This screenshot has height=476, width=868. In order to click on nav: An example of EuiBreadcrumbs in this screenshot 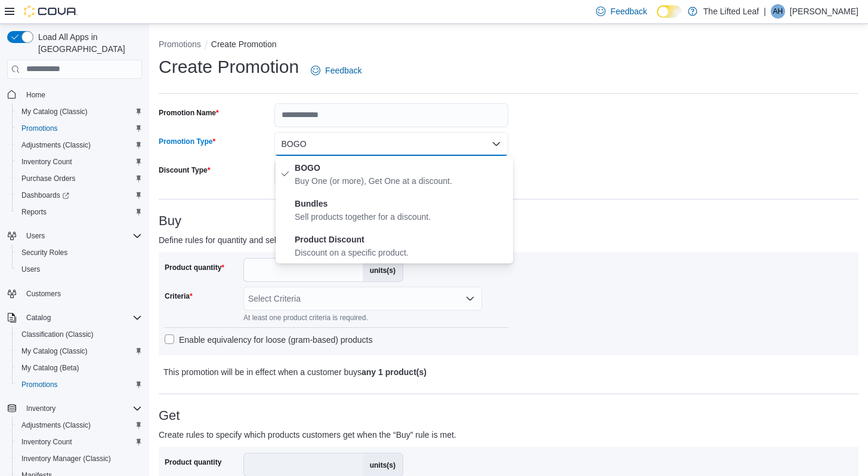, I will do `click(508, 45)`.